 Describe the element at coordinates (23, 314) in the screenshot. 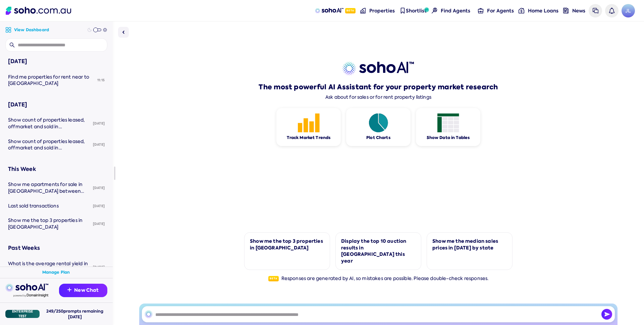

I see `div: Enterprise Test` at that location.